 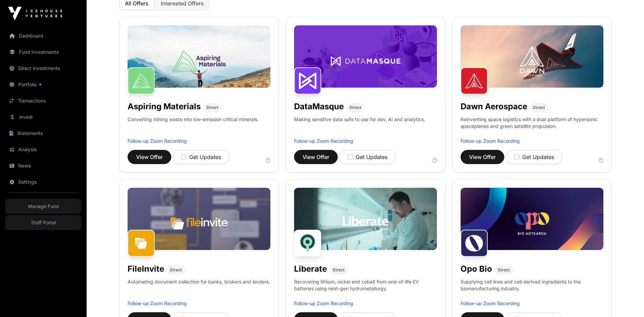 What do you see at coordinates (141, 81) in the screenshot?
I see `img: Aspiring Materials` at bounding box center [141, 81].